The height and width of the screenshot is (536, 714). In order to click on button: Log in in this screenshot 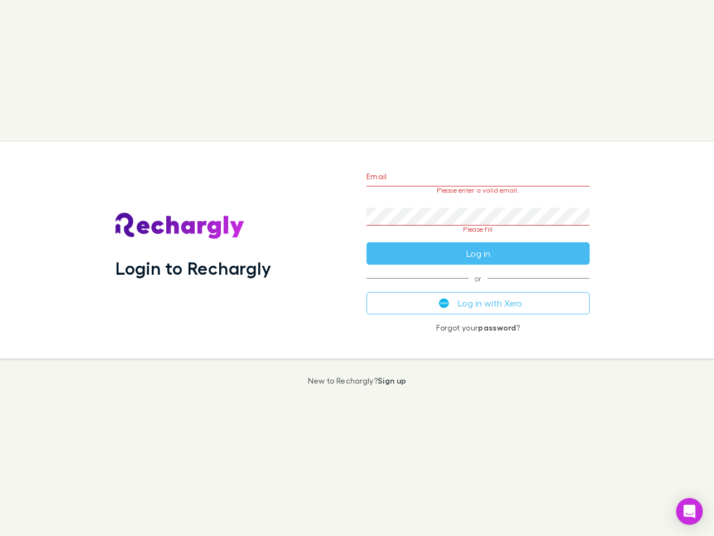, I will do `click(478, 253)`.